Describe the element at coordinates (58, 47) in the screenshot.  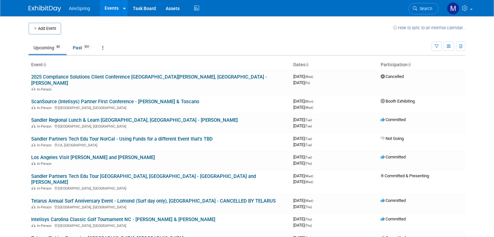
I see `span: 80` at that location.